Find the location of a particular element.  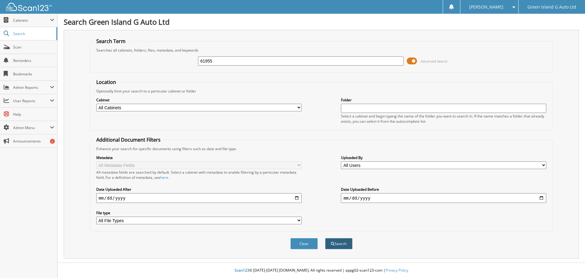

span: Admin Reports is located at coordinates (31, 87).